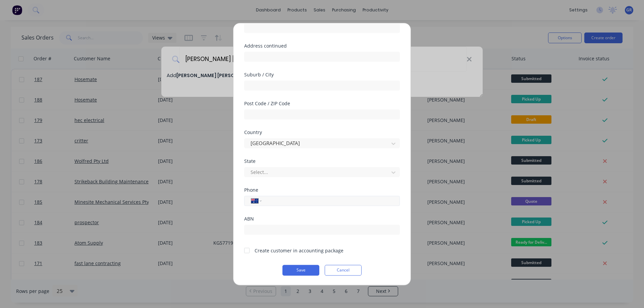 The height and width of the screenshot is (308, 644). Describe the element at coordinates (322, 132) in the screenshot. I see `div: Country` at that location.